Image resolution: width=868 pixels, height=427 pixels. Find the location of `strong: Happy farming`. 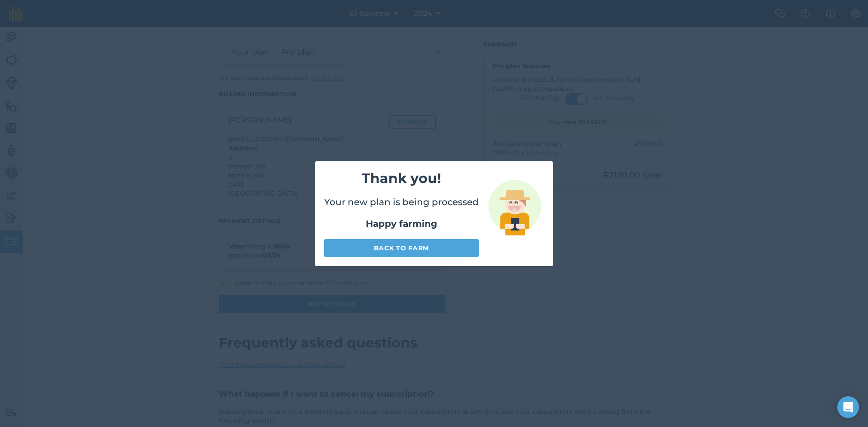

strong: Happy farming is located at coordinates (402, 224).